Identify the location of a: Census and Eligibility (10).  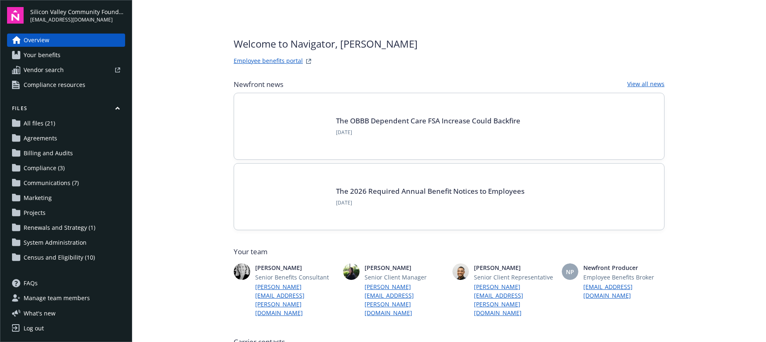
(66, 258).